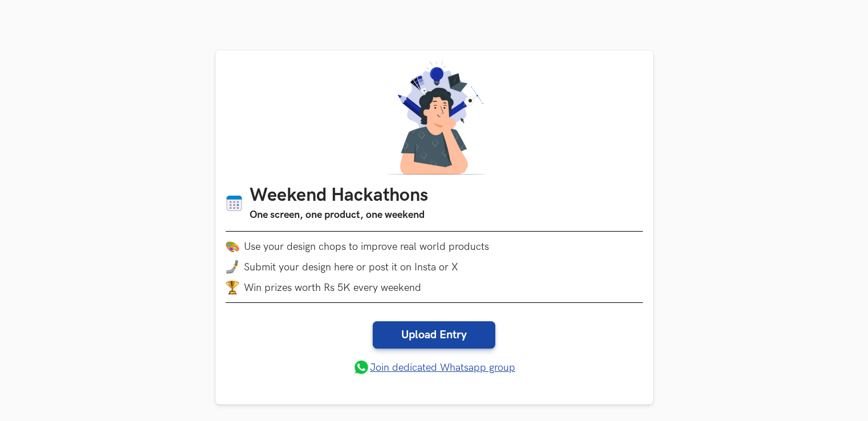  Describe the element at coordinates (351, 267) in the screenshot. I see `span: Submit your design here or post it on Insta or X` at that location.